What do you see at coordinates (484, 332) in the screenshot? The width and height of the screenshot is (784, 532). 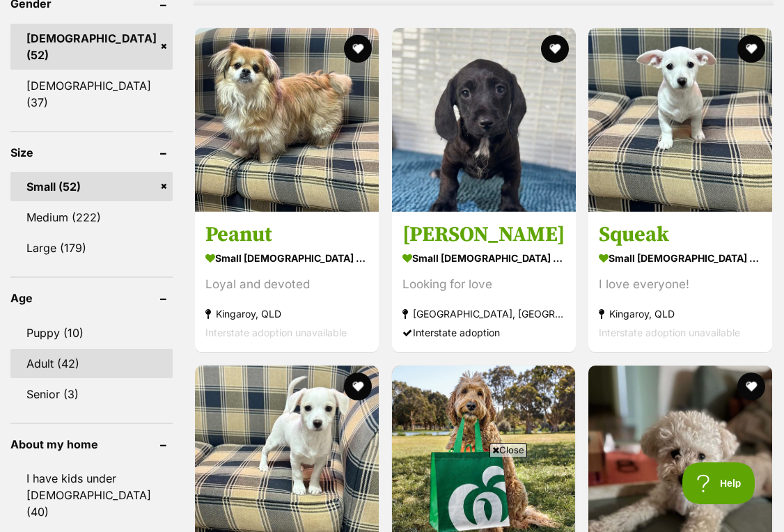 I see `div: Interstate adoption` at bounding box center [484, 332].